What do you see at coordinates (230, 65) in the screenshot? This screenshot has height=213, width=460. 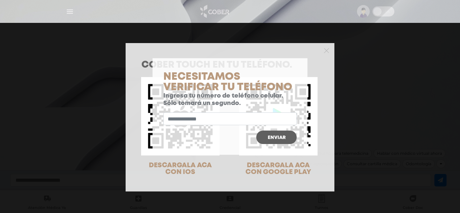 I see `h1: COBER TOUCH en tu teléfono.` at bounding box center [230, 65].